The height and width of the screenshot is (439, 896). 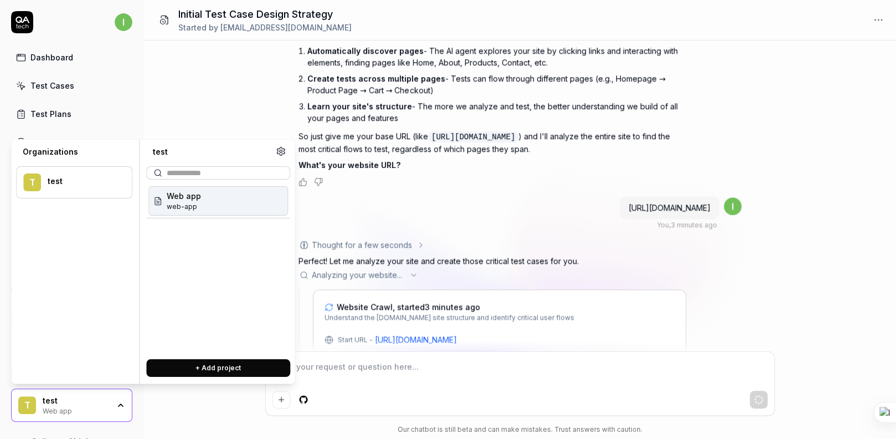 I want to click on span: Web app, so click(x=184, y=195).